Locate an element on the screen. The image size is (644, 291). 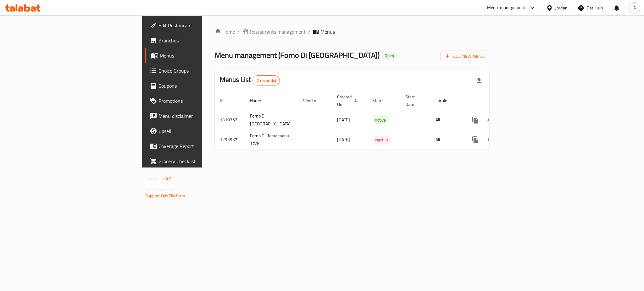
th: Actions is located at coordinates (498, 100).